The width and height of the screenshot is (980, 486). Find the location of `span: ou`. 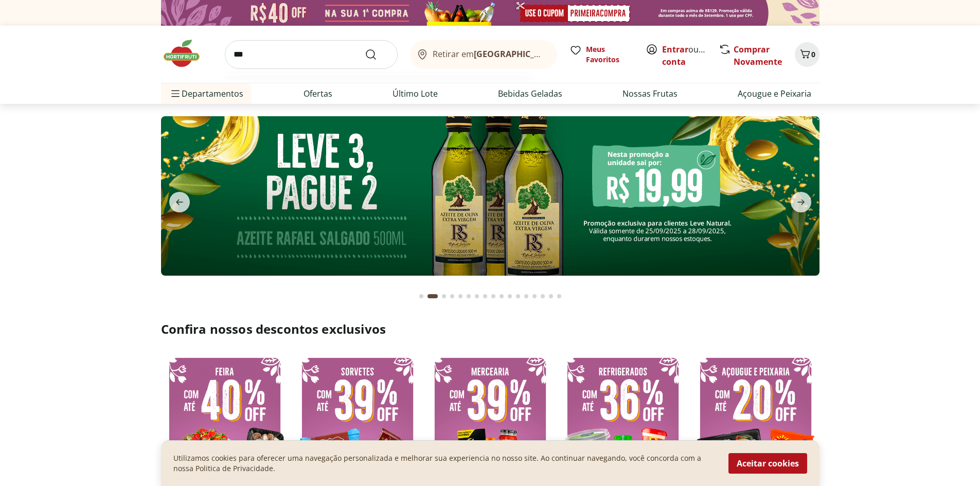

span: ou is located at coordinates (685, 56).